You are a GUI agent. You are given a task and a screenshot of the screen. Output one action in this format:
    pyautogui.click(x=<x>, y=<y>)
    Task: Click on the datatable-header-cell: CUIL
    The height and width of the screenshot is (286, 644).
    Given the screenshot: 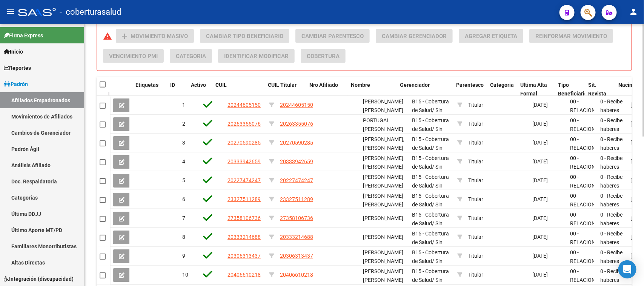 What is the action you would take?
    pyautogui.click(x=233, y=89)
    